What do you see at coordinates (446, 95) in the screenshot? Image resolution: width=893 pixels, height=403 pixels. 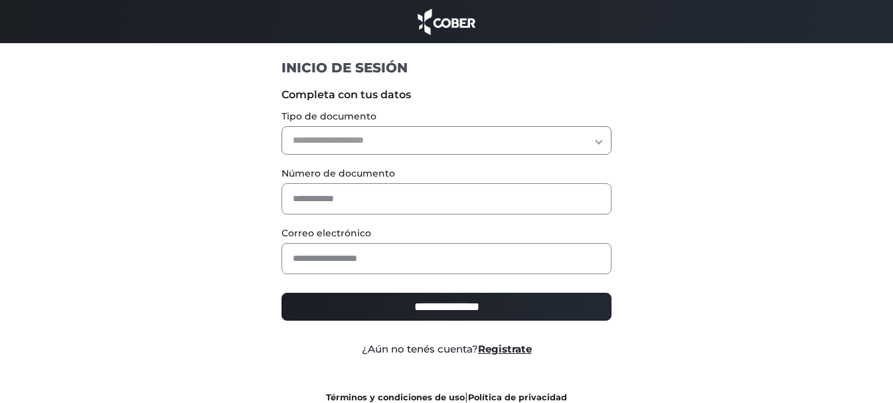 I see `label: Completa con tus datos` at bounding box center [446, 95].